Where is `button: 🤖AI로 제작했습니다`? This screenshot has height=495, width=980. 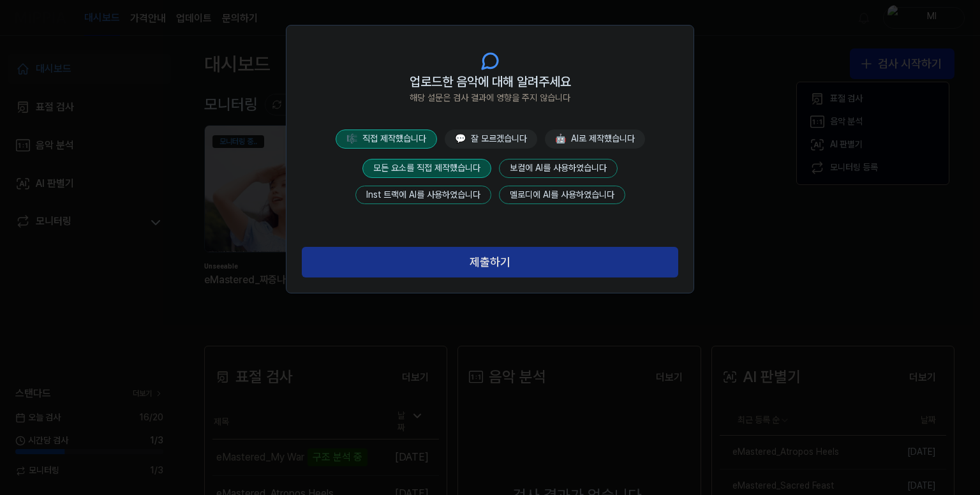 button: 🤖AI로 제작했습니다 is located at coordinates (595, 139).